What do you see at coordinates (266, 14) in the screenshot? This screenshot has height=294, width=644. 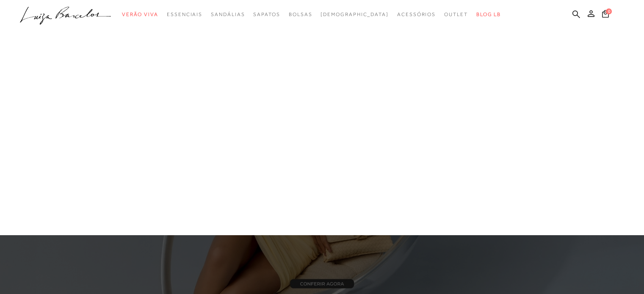 I see `span: Sapatos` at bounding box center [266, 14].